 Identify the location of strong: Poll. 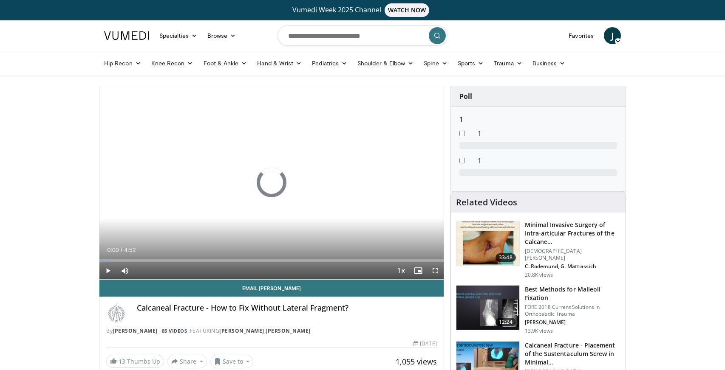
(465, 96).